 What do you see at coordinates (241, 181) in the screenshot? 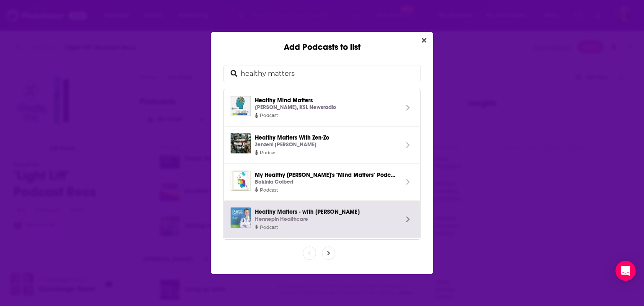
I see `img: My Healthy Noggin's "Mind Matters" Podcast` at bounding box center [241, 181].